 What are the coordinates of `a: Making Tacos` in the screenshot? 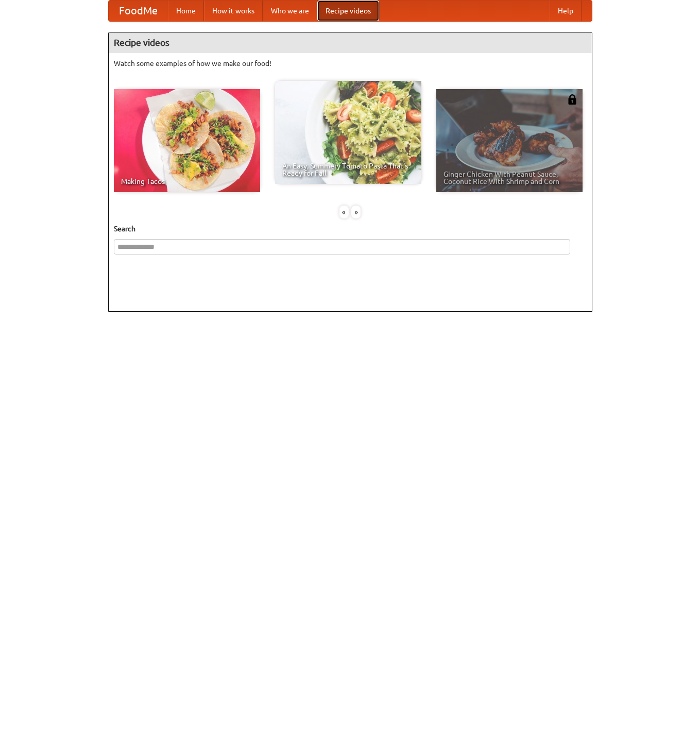 It's located at (187, 141).